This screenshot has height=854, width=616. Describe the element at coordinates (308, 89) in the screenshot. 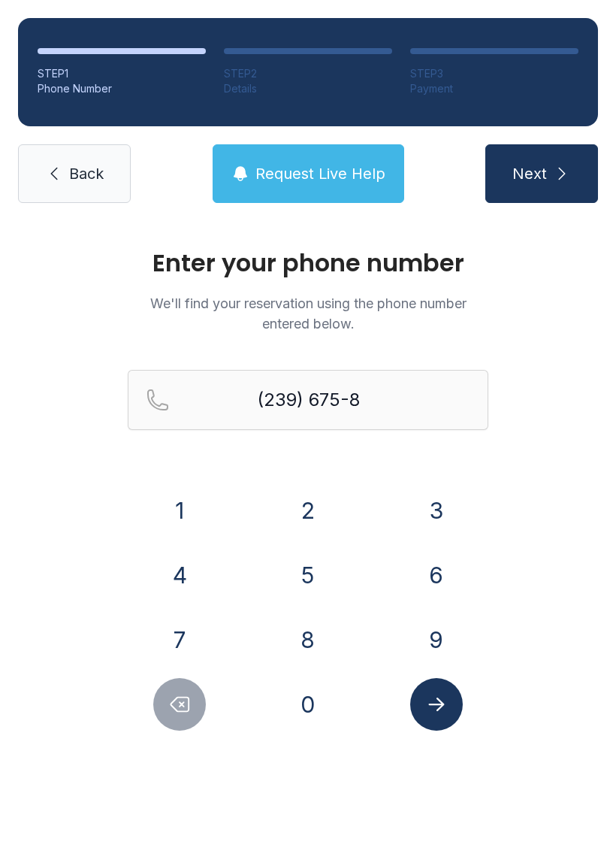

I see `div: Details` at that location.